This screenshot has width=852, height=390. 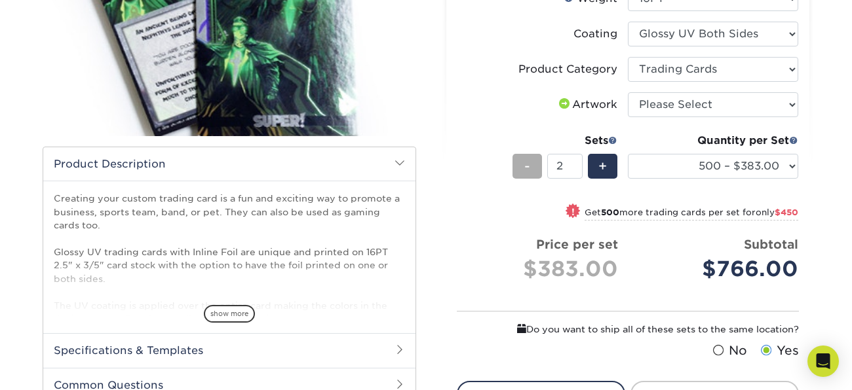 I want to click on div: Quantity per Set, so click(x=713, y=141).